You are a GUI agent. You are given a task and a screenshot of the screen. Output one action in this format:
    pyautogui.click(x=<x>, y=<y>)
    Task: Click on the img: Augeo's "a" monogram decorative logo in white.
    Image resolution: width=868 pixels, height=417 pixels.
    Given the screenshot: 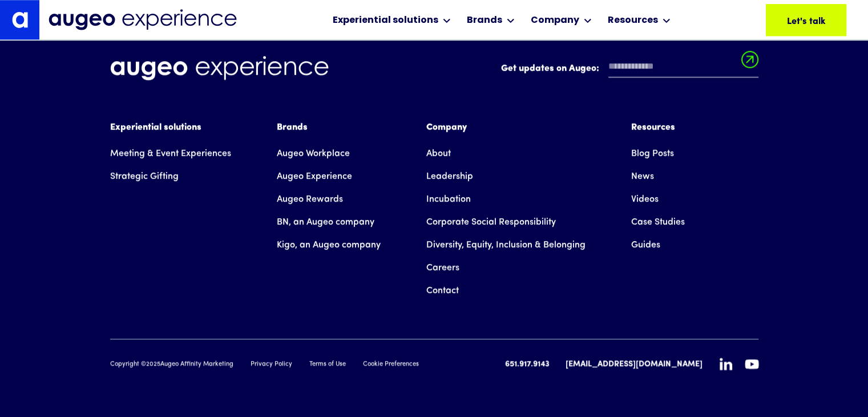 What is the action you would take?
    pyautogui.click(x=20, y=19)
    